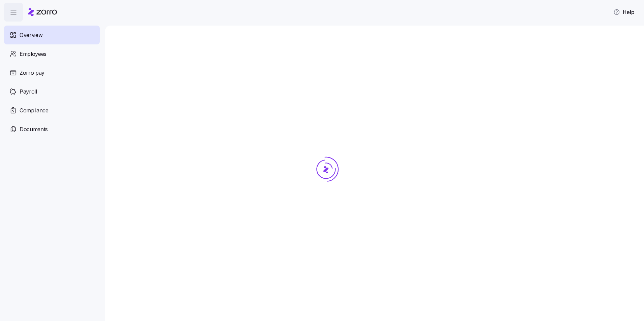 The image size is (644, 321). Describe the element at coordinates (624, 12) in the screenshot. I see `span: Help` at that location.